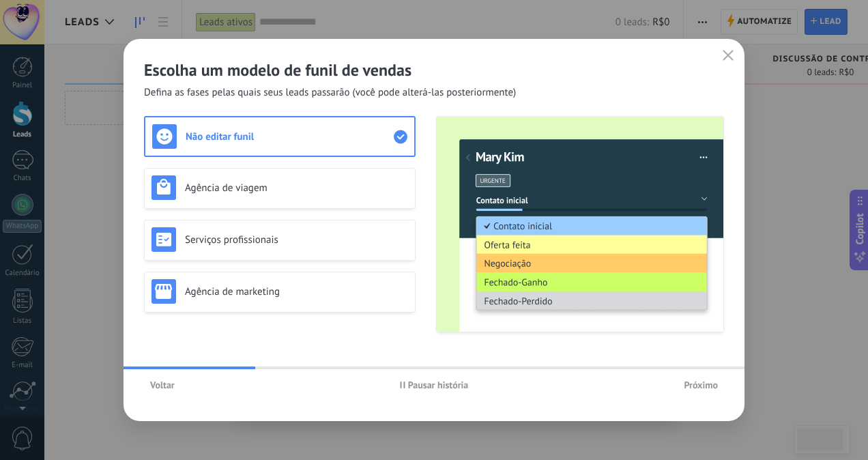 The image size is (868, 460). Describe the element at coordinates (296, 240) in the screenshot. I see `h3: Serviços profissionais` at that location.